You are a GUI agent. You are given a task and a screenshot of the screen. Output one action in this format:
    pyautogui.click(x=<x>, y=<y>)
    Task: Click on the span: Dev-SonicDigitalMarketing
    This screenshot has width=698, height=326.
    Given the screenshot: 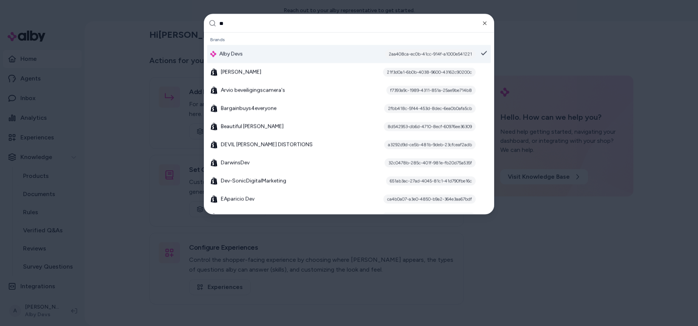 What is the action you would take?
    pyautogui.click(x=253, y=181)
    